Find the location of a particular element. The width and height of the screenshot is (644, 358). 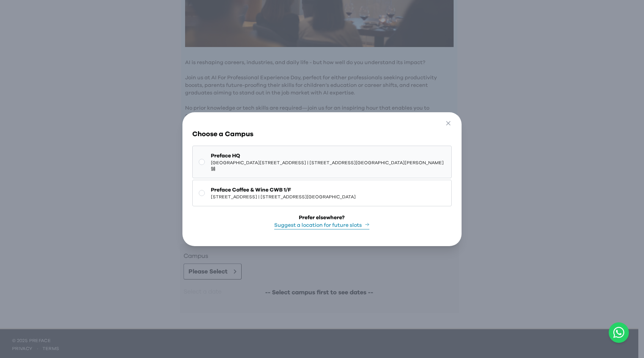

button: Suggest a location for future slots is located at coordinates (322, 225).